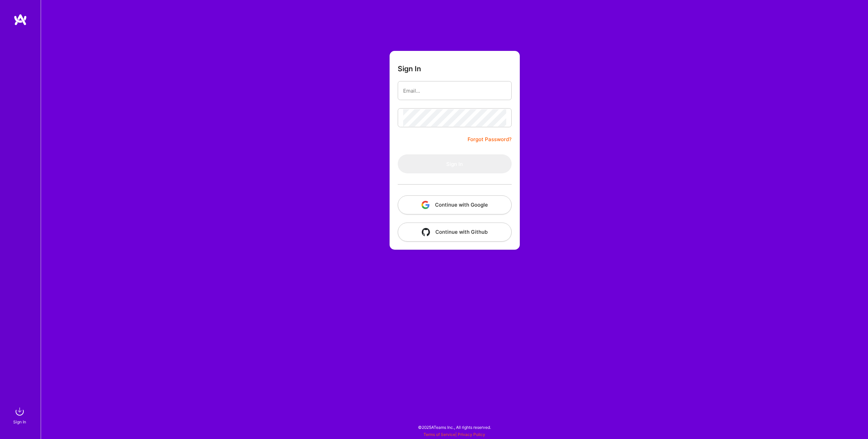  What do you see at coordinates (20, 412) in the screenshot?
I see `img: sign in` at bounding box center [20, 412].